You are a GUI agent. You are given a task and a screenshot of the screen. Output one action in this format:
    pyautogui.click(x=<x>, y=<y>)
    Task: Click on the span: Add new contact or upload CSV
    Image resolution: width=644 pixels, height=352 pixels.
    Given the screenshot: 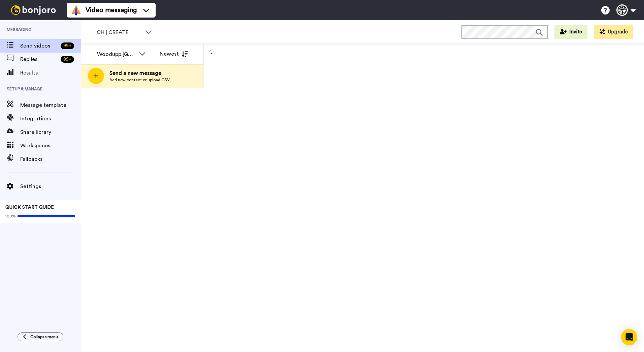 What is the action you would take?
    pyautogui.click(x=139, y=80)
    